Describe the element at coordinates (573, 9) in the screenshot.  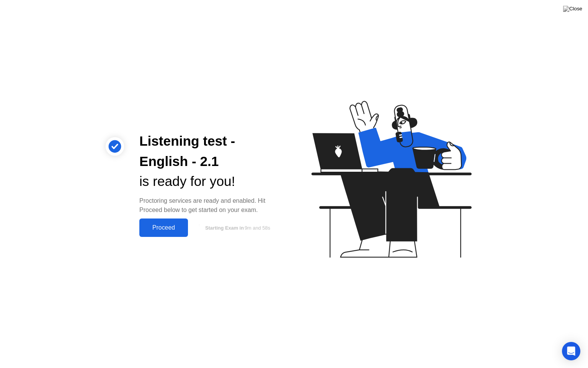
I see `img: Close` at that location.